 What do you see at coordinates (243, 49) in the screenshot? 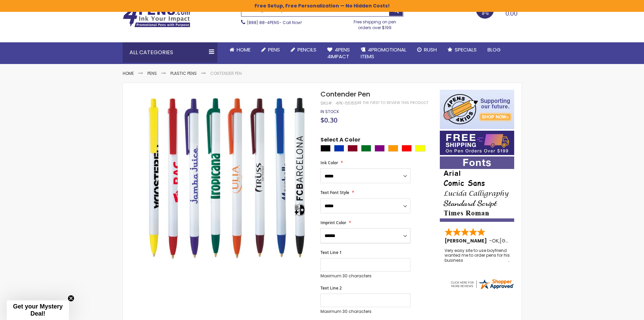
I see `span: Home` at bounding box center [243, 49].